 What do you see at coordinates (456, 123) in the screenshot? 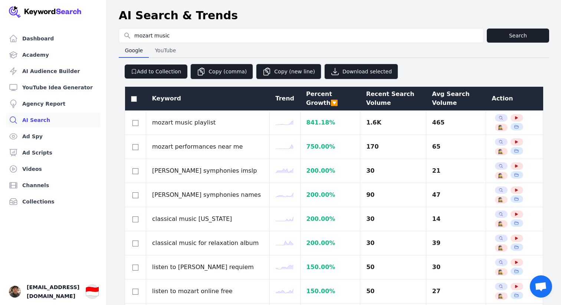
I see `div: 465` at bounding box center [456, 123].